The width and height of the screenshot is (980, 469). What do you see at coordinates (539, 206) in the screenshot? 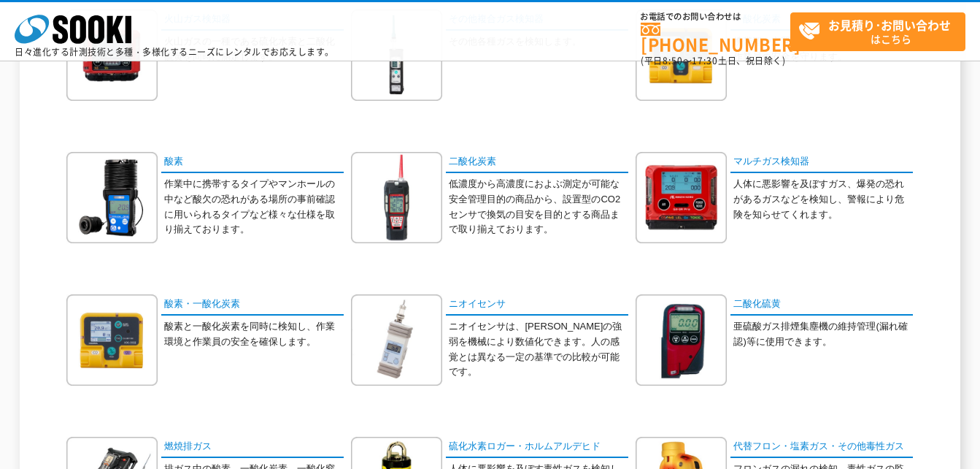
I see `p: 低濃度から高濃度におよぶ測定が可能な安全管理目的の商品から、設置型のCO2センサで換気の目安を目的とする商品まで取り揃えております。` at bounding box center [539, 206].